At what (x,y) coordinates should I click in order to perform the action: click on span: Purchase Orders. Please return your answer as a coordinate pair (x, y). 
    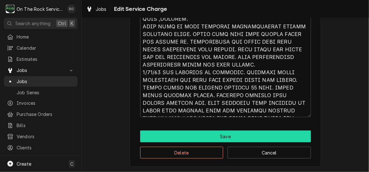
    Looking at the image, I should click on (45, 114).